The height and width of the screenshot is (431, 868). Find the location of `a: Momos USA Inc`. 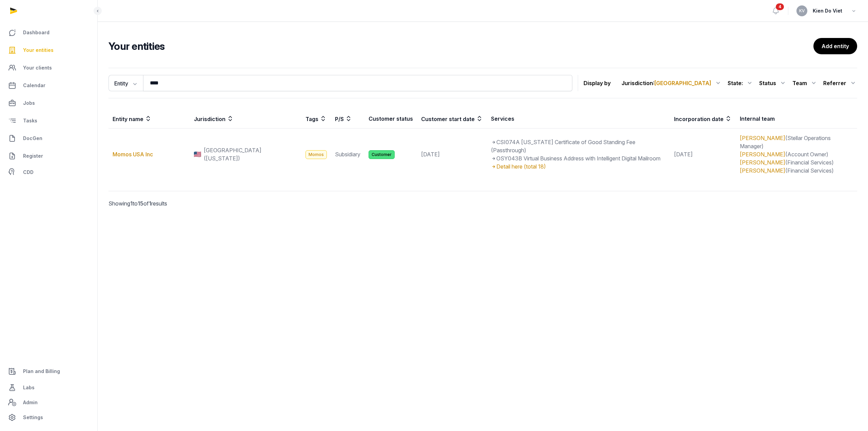

a: Momos USA Inc is located at coordinates (132, 154).